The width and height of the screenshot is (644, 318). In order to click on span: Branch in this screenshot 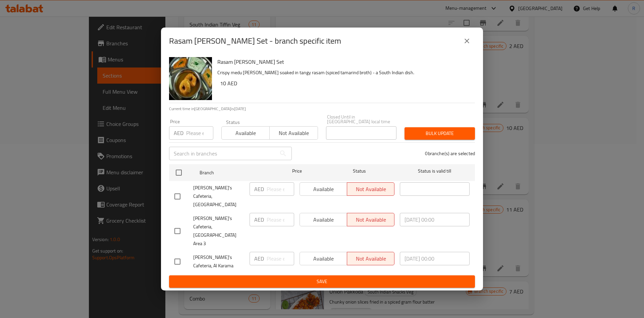, I will do `click(235, 172)`.